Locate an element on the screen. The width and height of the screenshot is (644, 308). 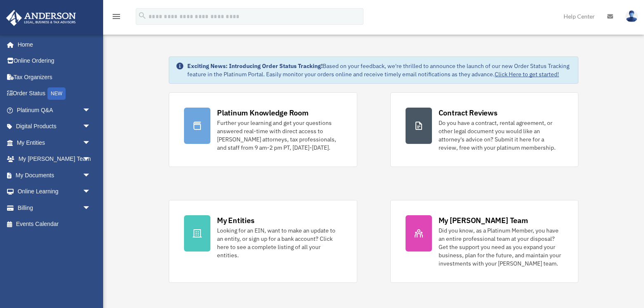
i: menu is located at coordinates (116, 16).